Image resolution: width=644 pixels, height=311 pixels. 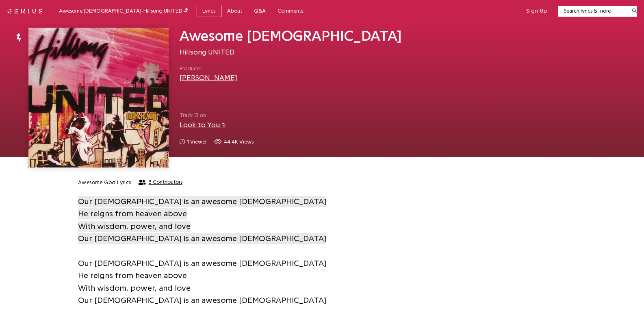 I want to click on button: 3 Contributors, so click(x=161, y=182).